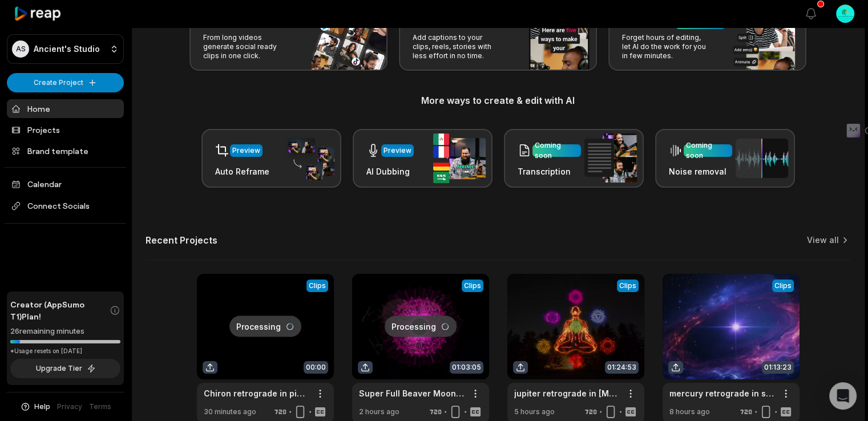  What do you see at coordinates (67, 49) in the screenshot?
I see `p: Ancient's Studio` at bounding box center [67, 49].